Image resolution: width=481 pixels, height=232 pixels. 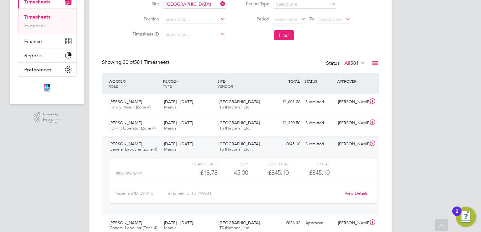 I want to click on a: Expenses, so click(x=35, y=25).